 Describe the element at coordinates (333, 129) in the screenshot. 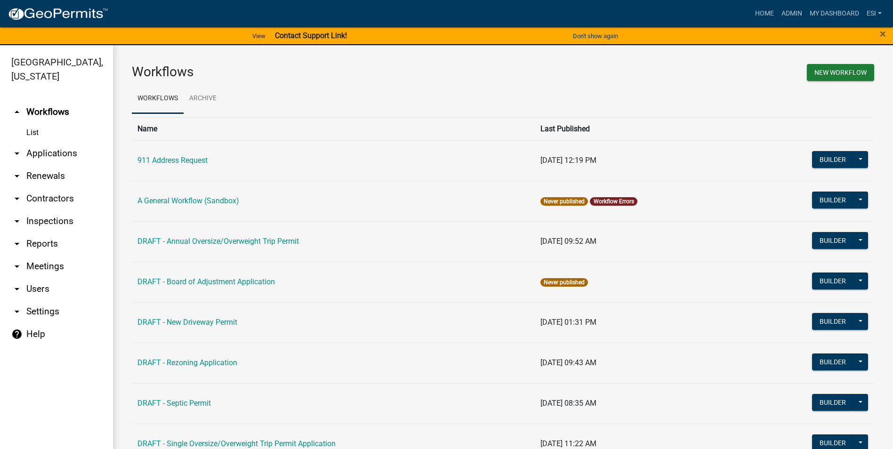

I see `th: Name` at that location.